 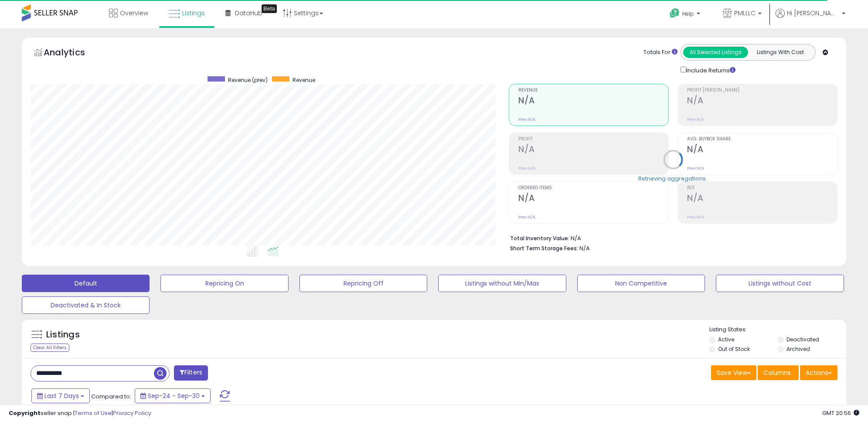 What do you see at coordinates (688, 14) in the screenshot?
I see `span: Help` at bounding box center [688, 14].